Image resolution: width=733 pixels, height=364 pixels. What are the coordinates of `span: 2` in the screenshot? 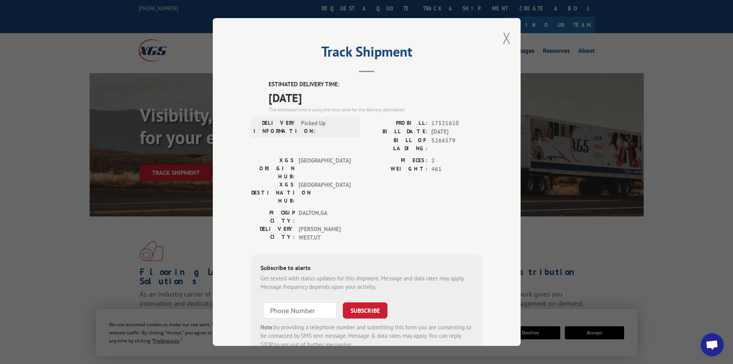 It's located at (457, 161).